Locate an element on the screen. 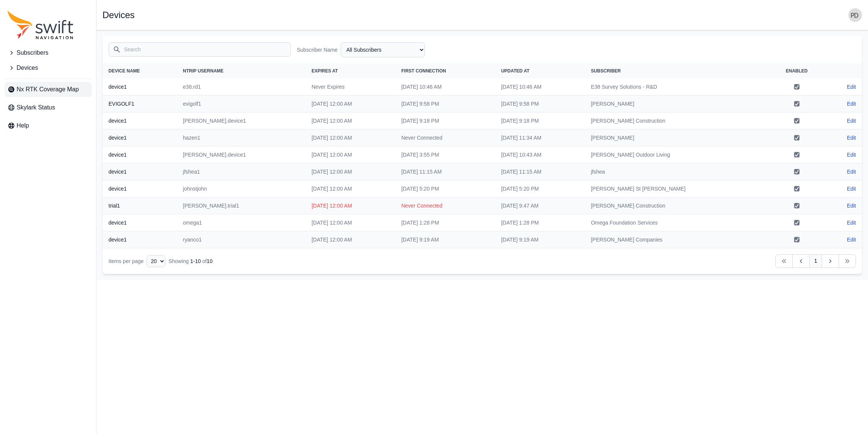  td: hazen1 is located at coordinates (241, 137).